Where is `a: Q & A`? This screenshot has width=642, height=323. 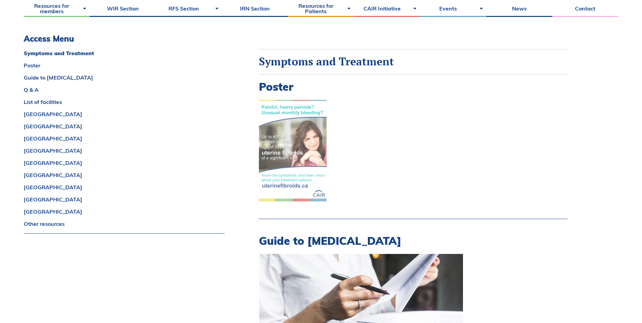 a: Q & A is located at coordinates (124, 90).